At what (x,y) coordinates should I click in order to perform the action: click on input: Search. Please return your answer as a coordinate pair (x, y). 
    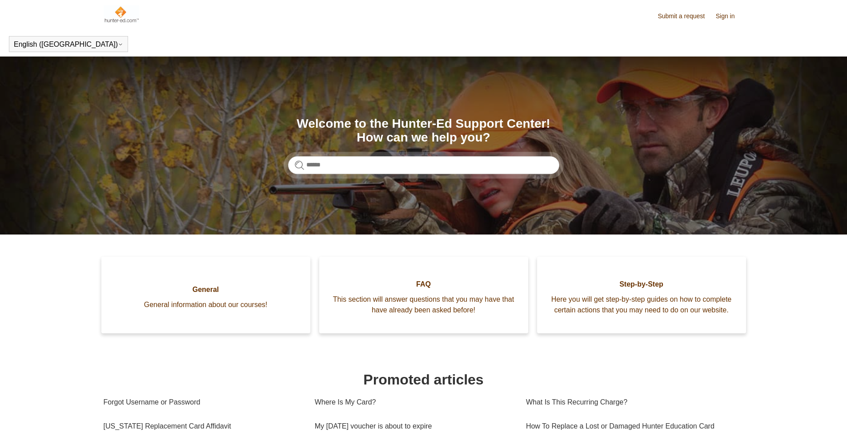
    Looking at the image, I should click on (424, 165).